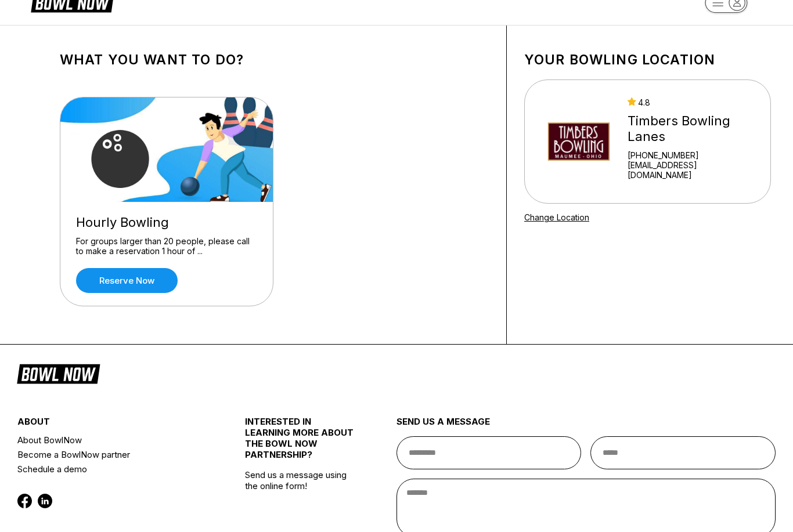  What do you see at coordinates (166, 222) in the screenshot?
I see `div: Hourly Bowling` at bounding box center [166, 222].